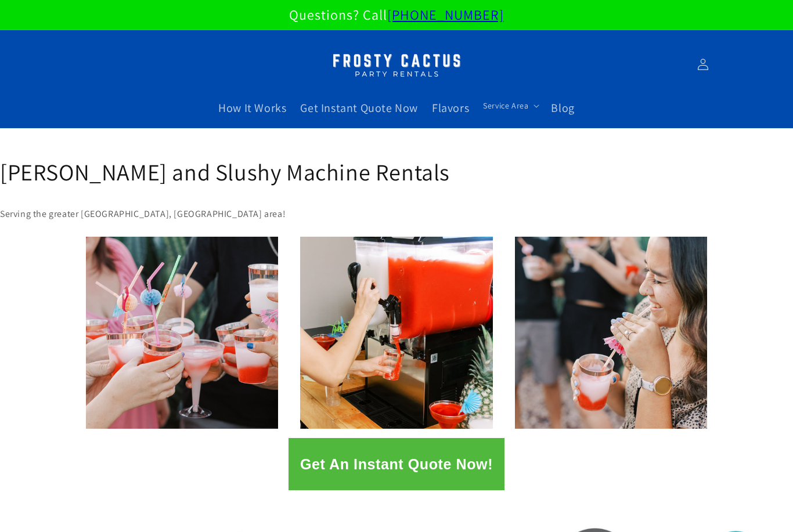  Describe the element at coordinates (451, 107) in the screenshot. I see `a: Flavors` at that location.